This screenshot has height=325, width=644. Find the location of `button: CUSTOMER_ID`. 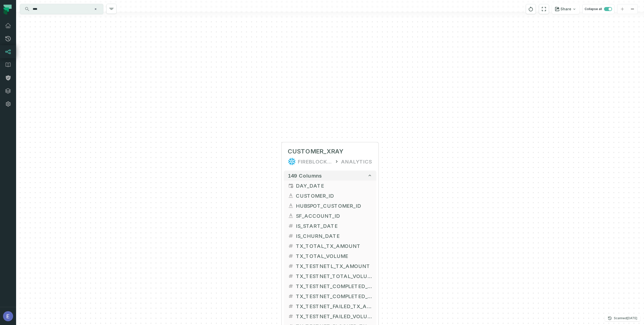

button: CUSTOMER_ID is located at coordinates (330, 196).